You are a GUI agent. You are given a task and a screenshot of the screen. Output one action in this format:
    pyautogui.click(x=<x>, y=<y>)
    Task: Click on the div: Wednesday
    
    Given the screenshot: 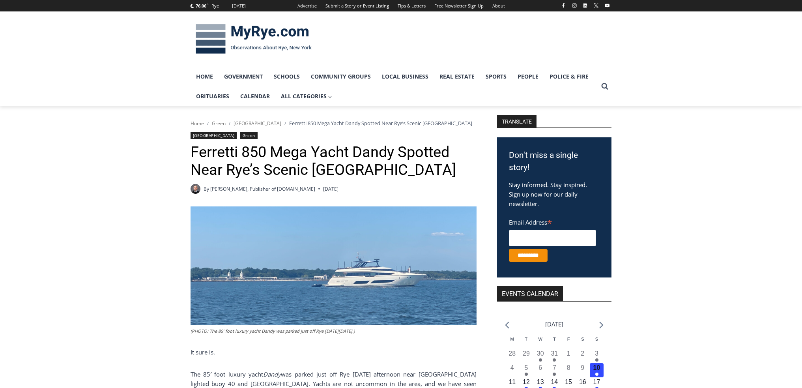 What is the action you would take?
    pyautogui.click(x=541, y=342)
    